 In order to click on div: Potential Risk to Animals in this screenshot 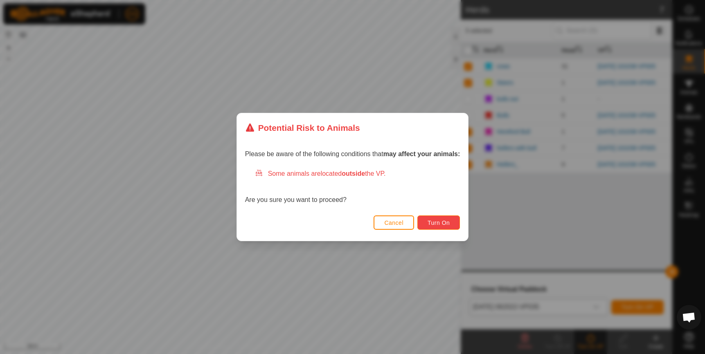, I will do `click(302, 128)`.